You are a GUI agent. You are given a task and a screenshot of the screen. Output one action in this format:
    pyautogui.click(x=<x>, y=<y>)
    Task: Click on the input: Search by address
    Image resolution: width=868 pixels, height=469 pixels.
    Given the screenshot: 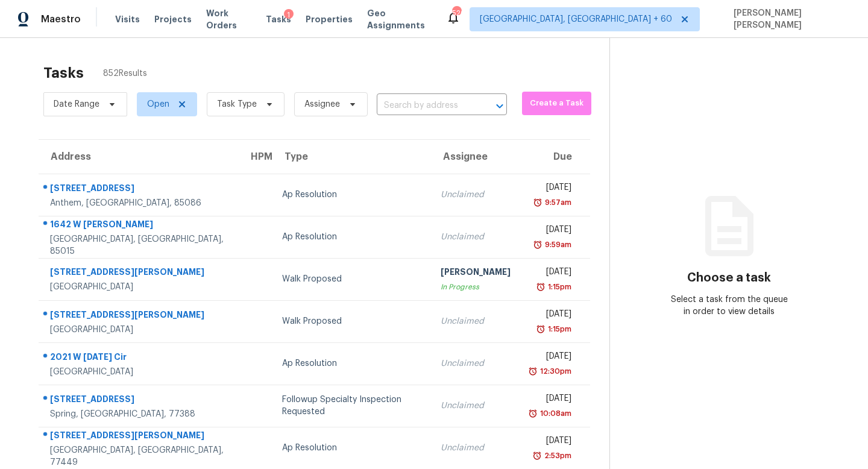 What is the action you would take?
    pyautogui.click(x=425, y=105)
    